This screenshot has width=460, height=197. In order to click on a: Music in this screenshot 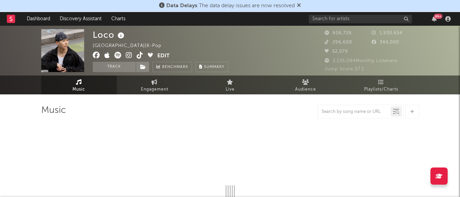, I will do `click(79, 85)`.